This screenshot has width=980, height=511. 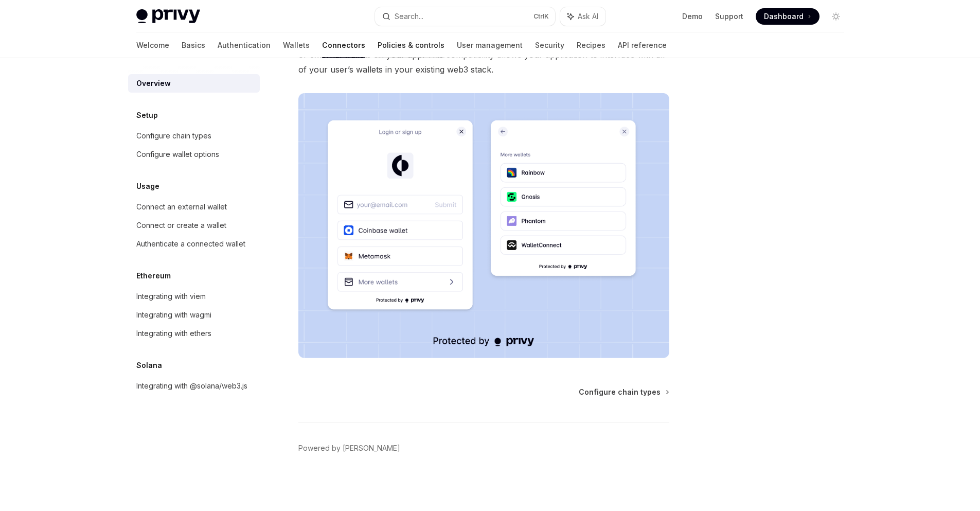 What do you see at coordinates (583, 16) in the screenshot?
I see `button: Ask AI` at bounding box center [583, 16].